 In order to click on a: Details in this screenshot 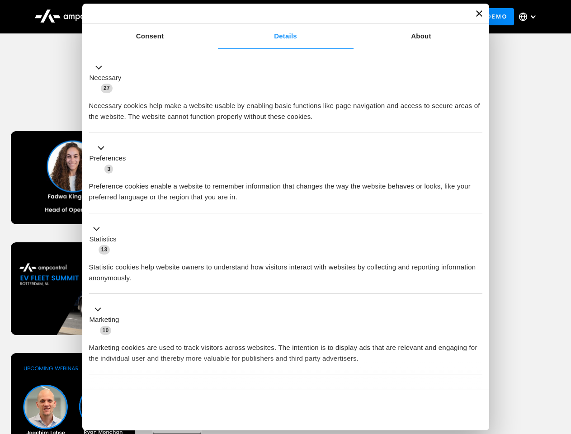, I will do `click(286, 36)`.